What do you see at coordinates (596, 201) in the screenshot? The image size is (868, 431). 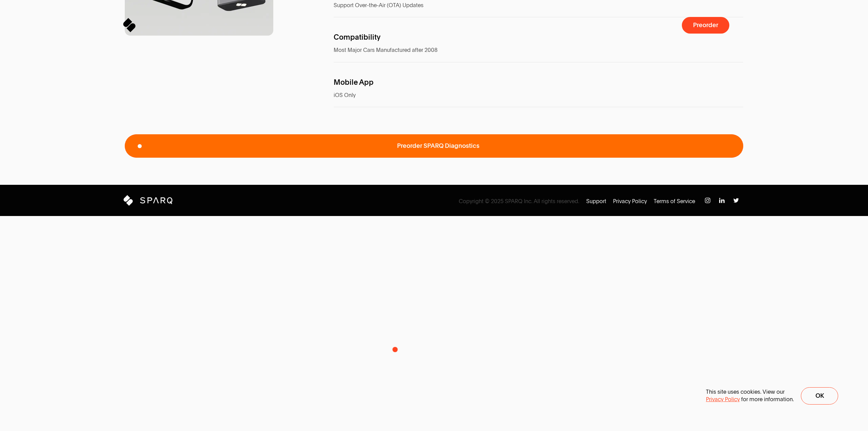 I see `span: Support` at bounding box center [596, 201].